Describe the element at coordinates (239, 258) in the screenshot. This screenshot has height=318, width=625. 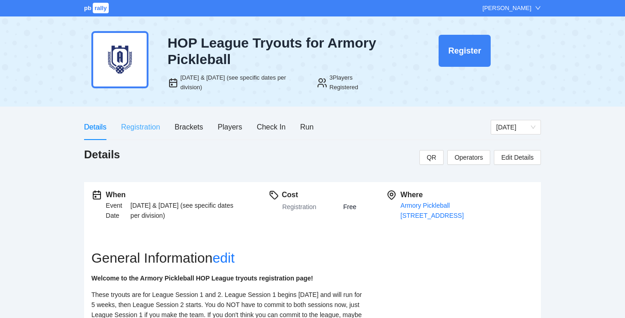
I see `h2: General Information` at that location.